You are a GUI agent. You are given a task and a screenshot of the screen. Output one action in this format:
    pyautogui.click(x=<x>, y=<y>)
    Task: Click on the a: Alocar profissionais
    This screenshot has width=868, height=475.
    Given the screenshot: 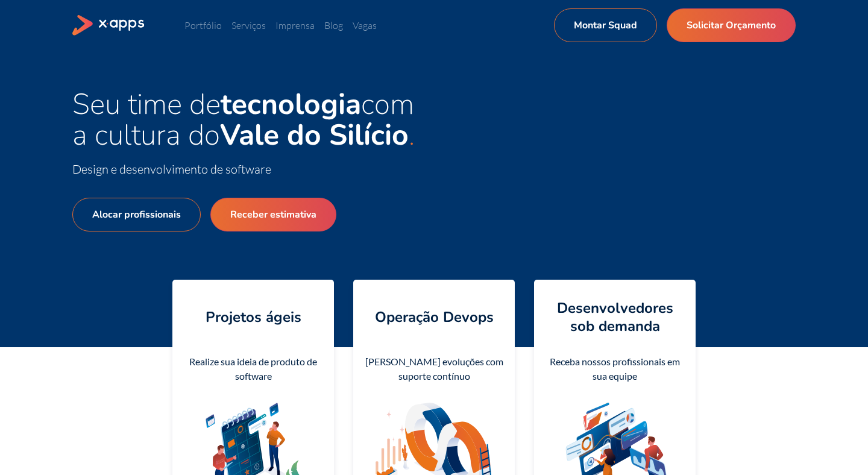 What is the action you would take?
    pyautogui.click(x=136, y=215)
    